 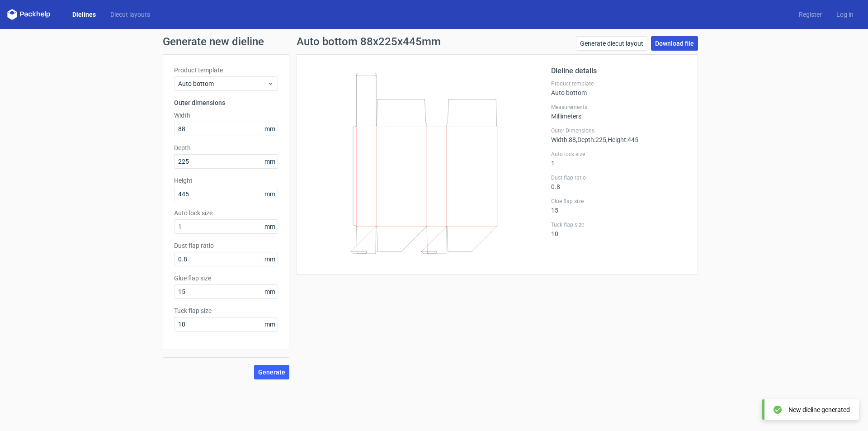 What do you see at coordinates (84, 15) in the screenshot?
I see `a: Dielines` at bounding box center [84, 15].